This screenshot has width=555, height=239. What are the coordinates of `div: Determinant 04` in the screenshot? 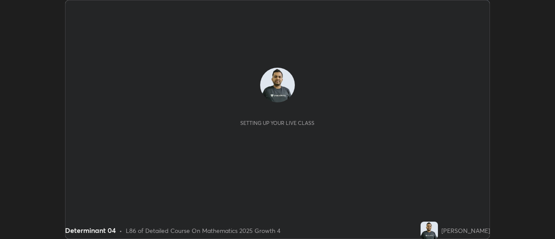 It's located at (90, 230).